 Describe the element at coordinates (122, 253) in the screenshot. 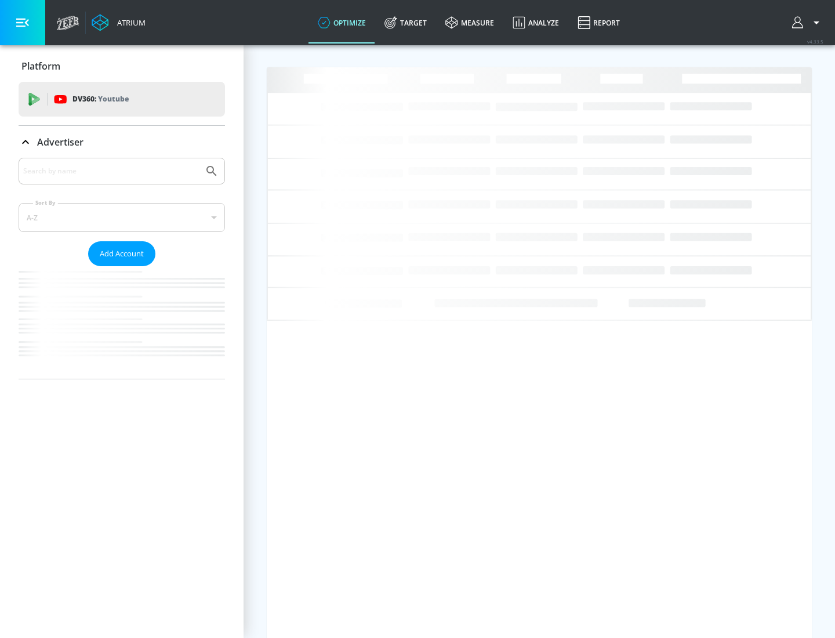

I see `span: Add Account` at that location.